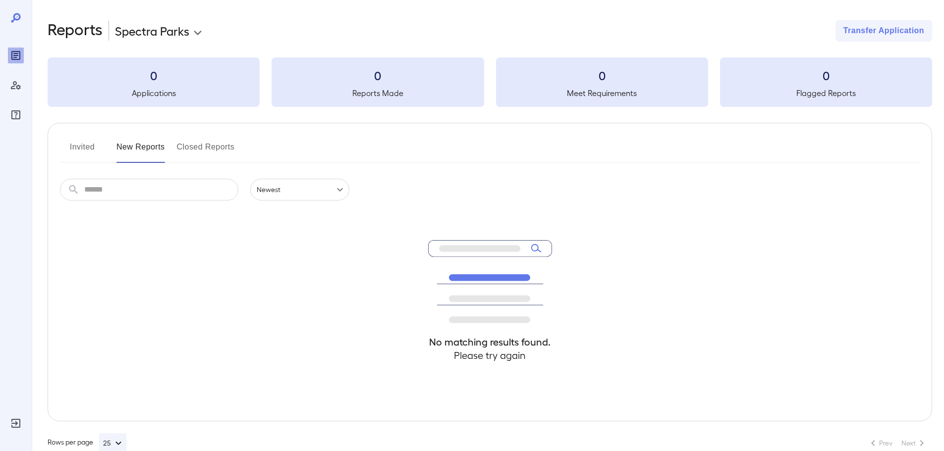 The width and height of the screenshot is (944, 451). Describe the element at coordinates (206, 151) in the screenshot. I see `button: Closed Reports` at that location.